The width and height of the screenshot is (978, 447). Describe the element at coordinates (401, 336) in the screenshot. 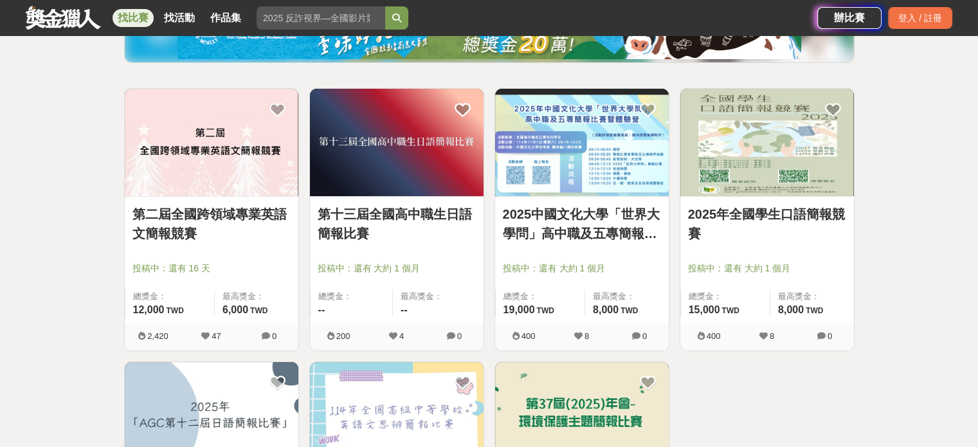

I see `span: 4` at that location.